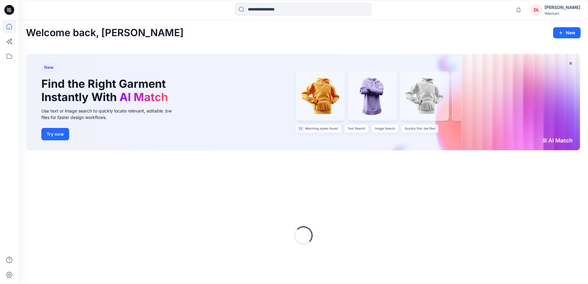  Describe the element at coordinates (49, 67) in the screenshot. I see `span: New` at that location.